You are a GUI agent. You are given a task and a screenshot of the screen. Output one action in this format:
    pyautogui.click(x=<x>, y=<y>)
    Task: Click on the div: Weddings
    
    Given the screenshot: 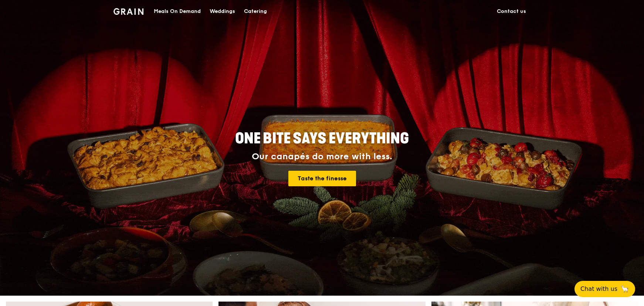 What is the action you would take?
    pyautogui.click(x=222, y=11)
    